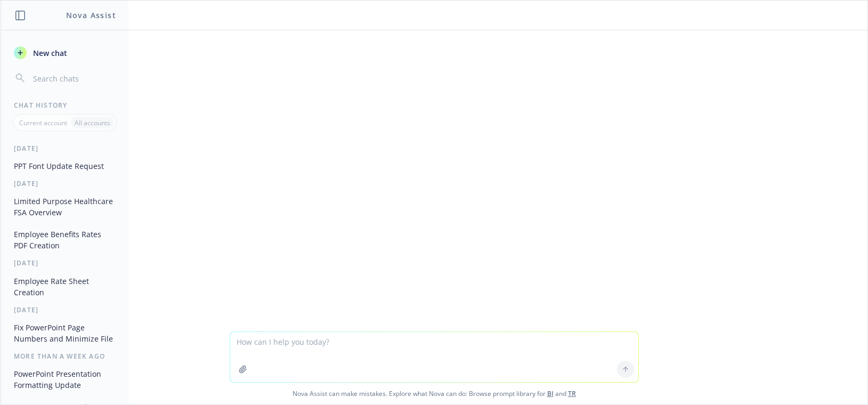  What do you see at coordinates (65, 105) in the screenshot?
I see `div: Chat History` at bounding box center [65, 105].